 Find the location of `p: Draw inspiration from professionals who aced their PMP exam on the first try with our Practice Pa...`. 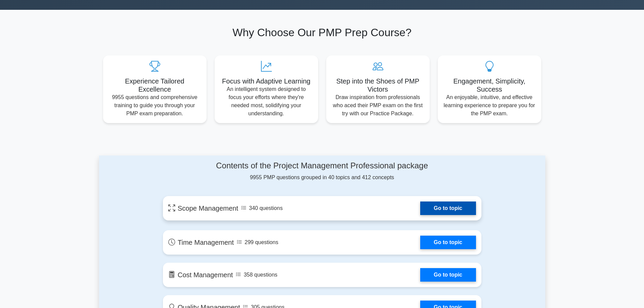

p: Draw inspiration from professionals who aced their PMP exam on the first try with our Practice Pa... is located at coordinates (378, 105).